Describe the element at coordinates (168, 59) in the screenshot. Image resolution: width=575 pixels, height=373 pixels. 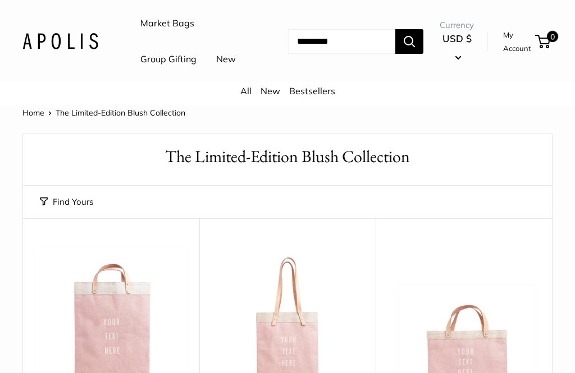
I see `a: Group Gifting` at that location.